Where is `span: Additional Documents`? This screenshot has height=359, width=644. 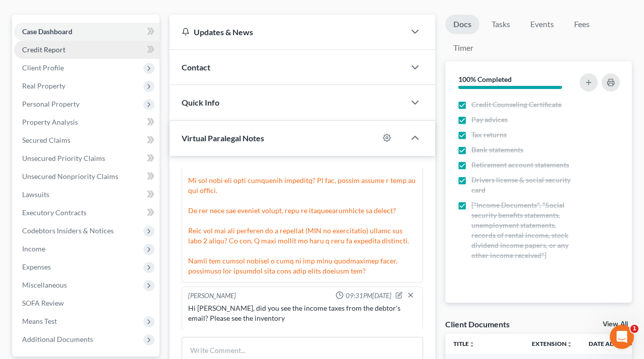
span: Additional Documents is located at coordinates (57, 339).